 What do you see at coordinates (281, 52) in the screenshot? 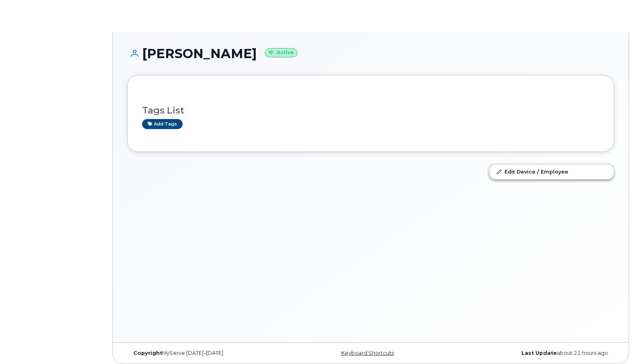
I see `small: Active` at bounding box center [281, 52].